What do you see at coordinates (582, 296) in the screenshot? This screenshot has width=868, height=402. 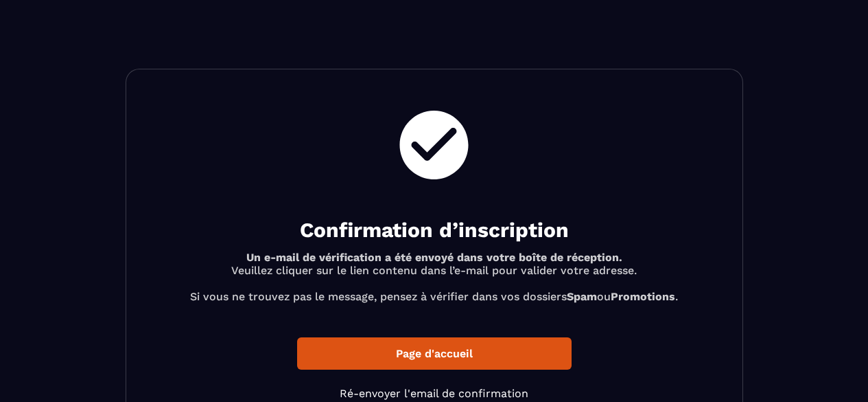 I see `b: Spam` at bounding box center [582, 296].